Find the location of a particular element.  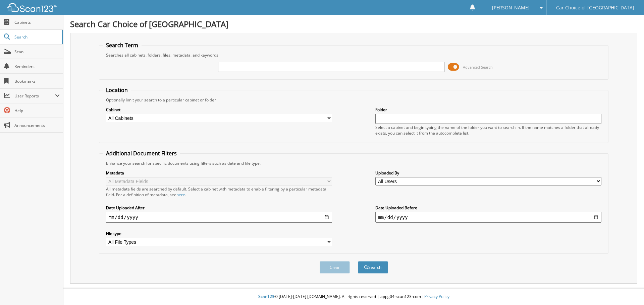

input: end is located at coordinates (488, 218).